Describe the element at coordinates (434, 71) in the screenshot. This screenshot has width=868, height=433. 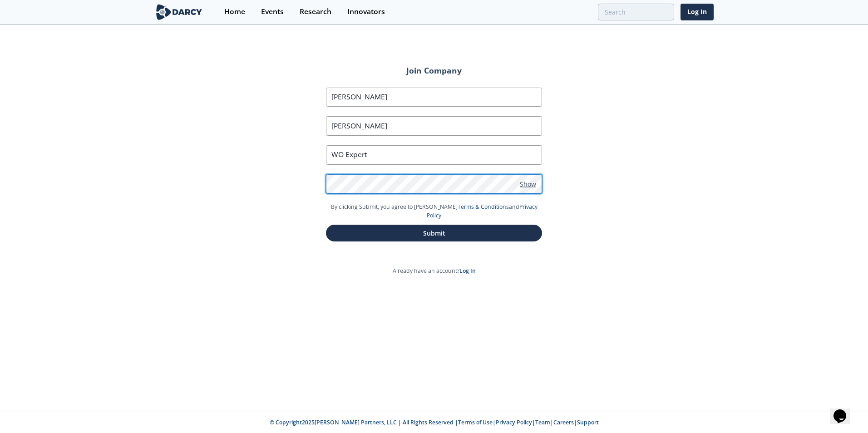
I see `h2: Join Company` at that location.